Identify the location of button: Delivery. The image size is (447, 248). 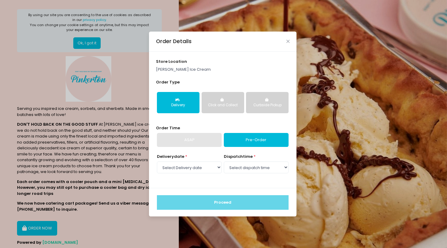
(178, 103).